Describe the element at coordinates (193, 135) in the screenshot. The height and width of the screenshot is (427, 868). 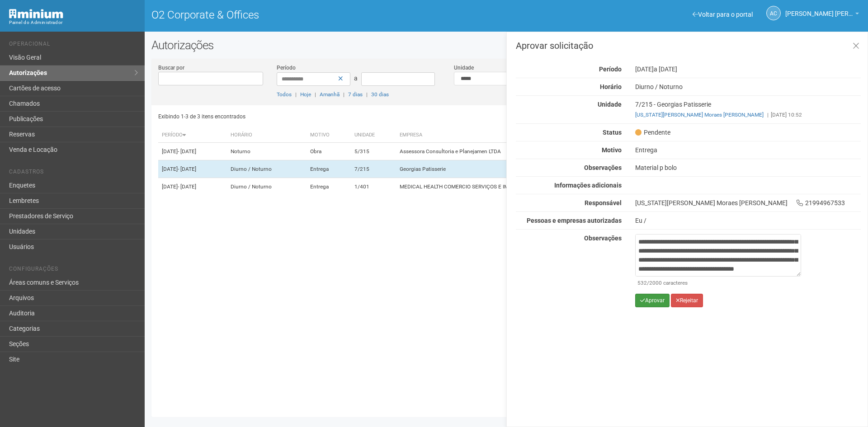
I see `th: Período` at that location.